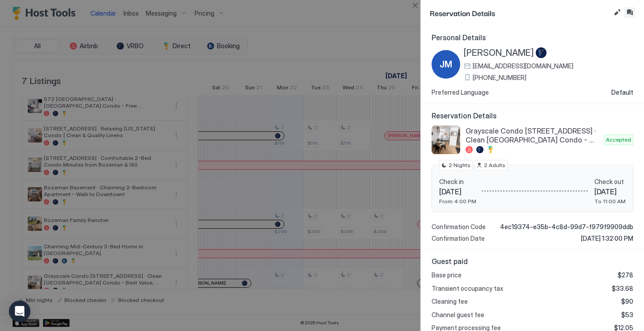 This screenshot has height=331, width=644. Describe the element at coordinates (447, 276) in the screenshot. I see `span: Base price` at that location.